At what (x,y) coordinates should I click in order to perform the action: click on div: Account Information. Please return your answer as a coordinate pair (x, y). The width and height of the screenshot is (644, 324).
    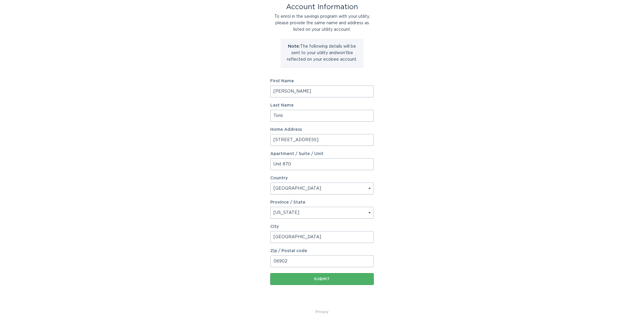
    Looking at the image, I should click on (322, 7).